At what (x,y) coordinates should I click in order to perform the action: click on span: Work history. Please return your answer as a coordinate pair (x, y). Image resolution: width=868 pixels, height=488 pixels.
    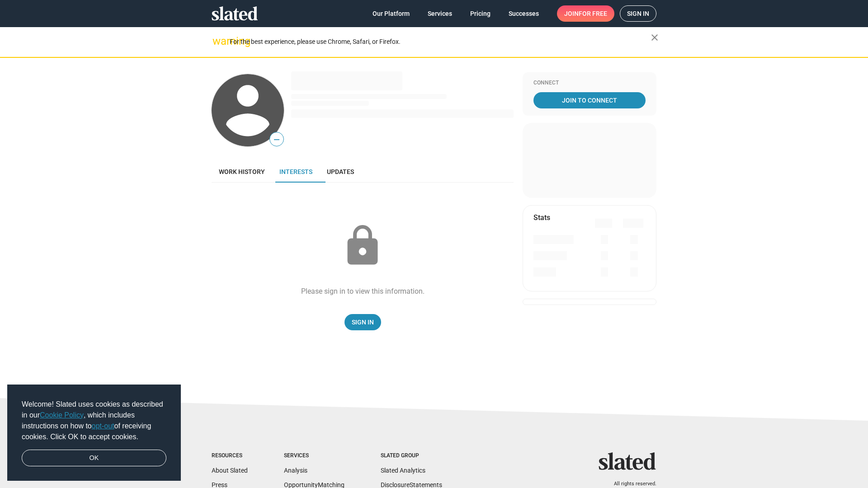
    Looking at the image, I should click on (241, 172).